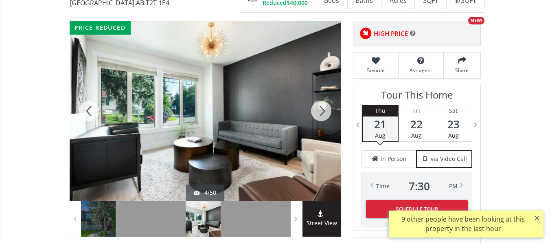  What do you see at coordinates (100, 28) in the screenshot?
I see `div: price reduced` at bounding box center [100, 28].